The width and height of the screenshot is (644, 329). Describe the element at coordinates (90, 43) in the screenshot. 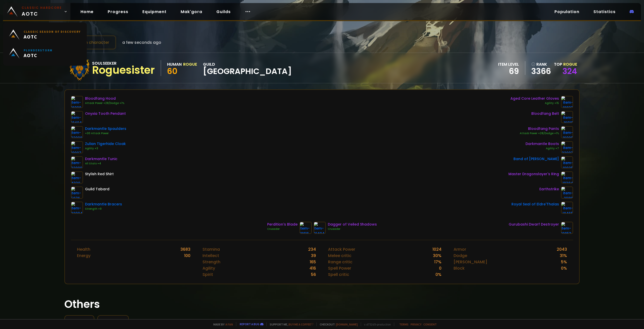

I see `button: Scan character` at that location.